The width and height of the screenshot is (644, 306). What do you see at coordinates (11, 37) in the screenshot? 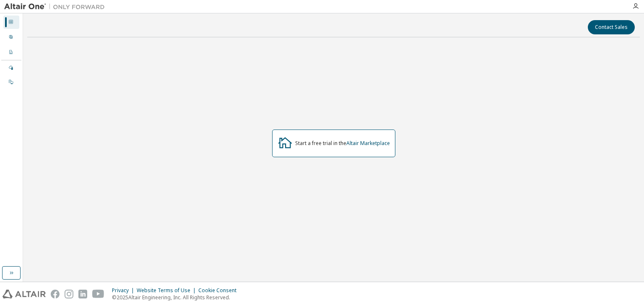
I see `div: User Profile` at bounding box center [11, 37].